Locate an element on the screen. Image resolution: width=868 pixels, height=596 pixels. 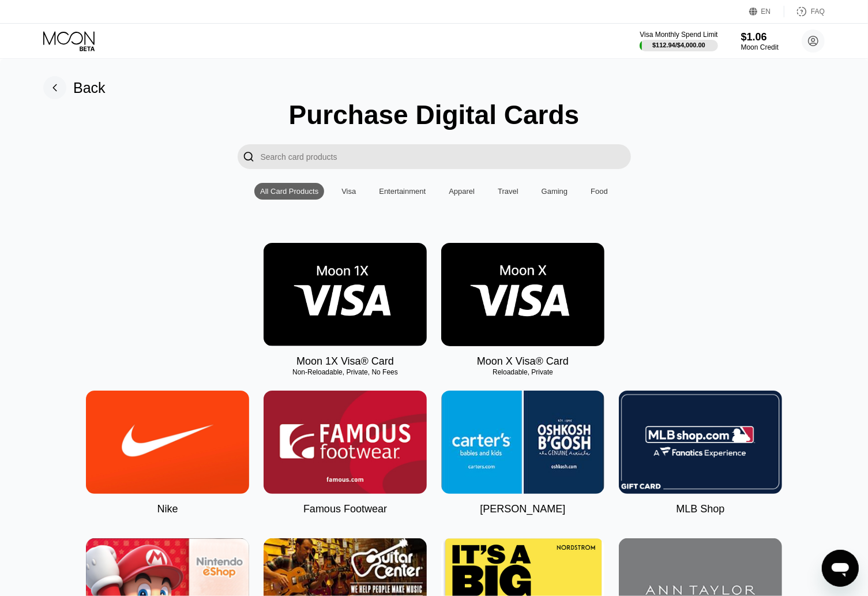
input: Search card products is located at coordinates (446, 156).